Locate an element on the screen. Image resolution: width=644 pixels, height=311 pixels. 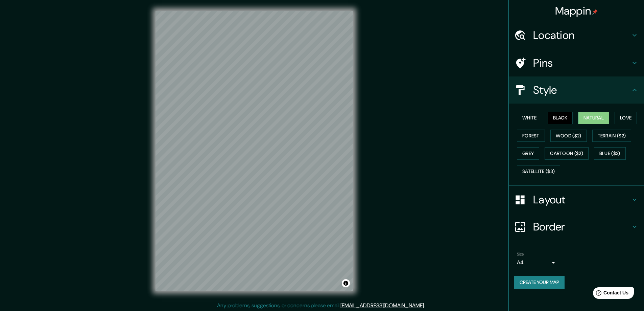
div: Border is located at coordinates (577, 227).